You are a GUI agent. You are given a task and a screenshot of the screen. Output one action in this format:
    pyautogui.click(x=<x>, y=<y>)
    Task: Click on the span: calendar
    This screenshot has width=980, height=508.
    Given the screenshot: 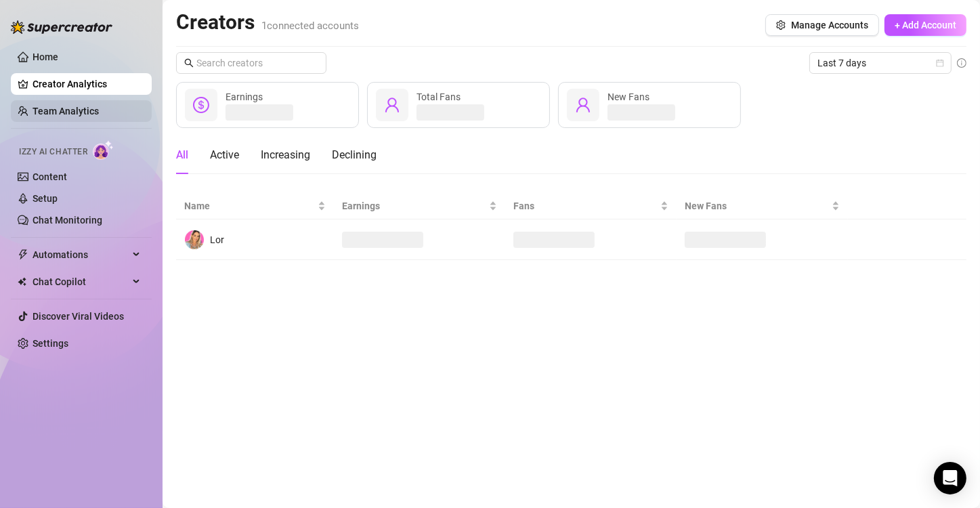 What is the action you would take?
    pyautogui.click(x=940, y=63)
    